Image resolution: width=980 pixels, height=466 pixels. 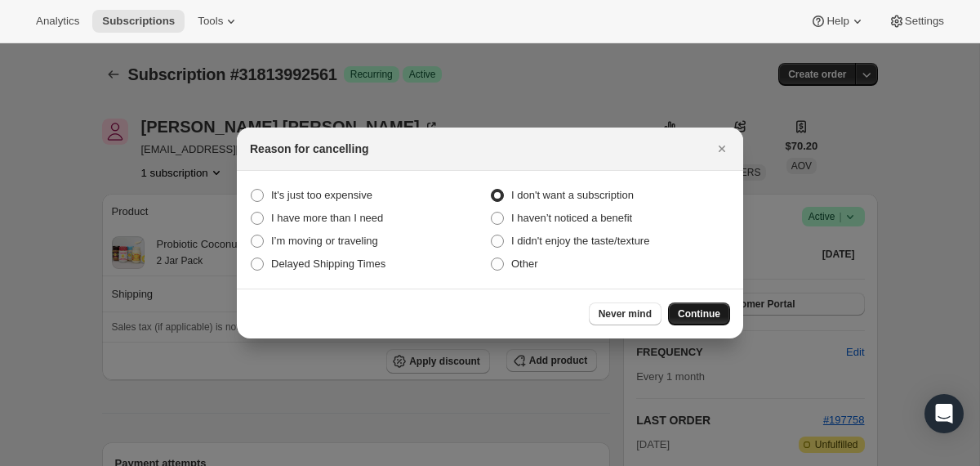 I want to click on button: Close, so click(x=723, y=149).